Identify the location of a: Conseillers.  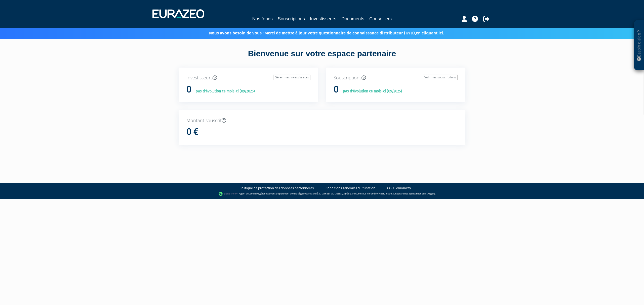
(380, 19).